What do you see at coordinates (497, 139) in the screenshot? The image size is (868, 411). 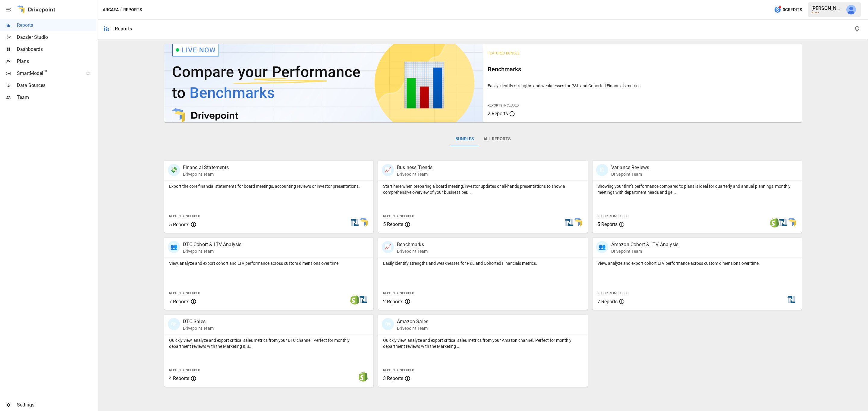 I see `button: All Reports` at bounding box center [497, 139].